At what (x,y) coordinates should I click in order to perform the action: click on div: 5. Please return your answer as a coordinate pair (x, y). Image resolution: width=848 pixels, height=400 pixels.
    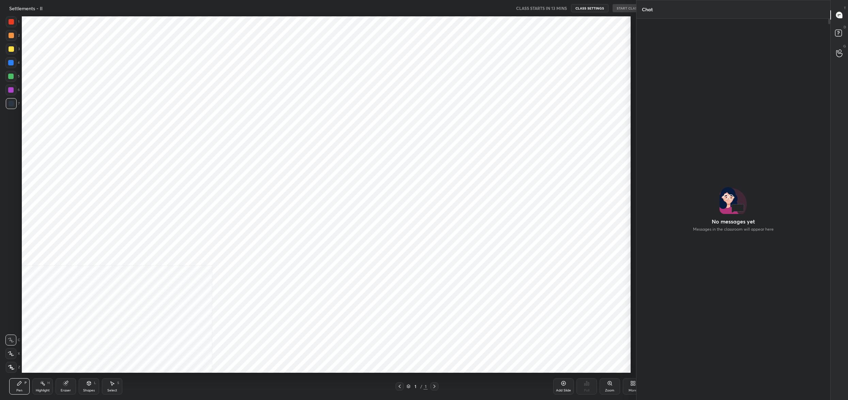
    Looking at the image, I should click on (13, 76).